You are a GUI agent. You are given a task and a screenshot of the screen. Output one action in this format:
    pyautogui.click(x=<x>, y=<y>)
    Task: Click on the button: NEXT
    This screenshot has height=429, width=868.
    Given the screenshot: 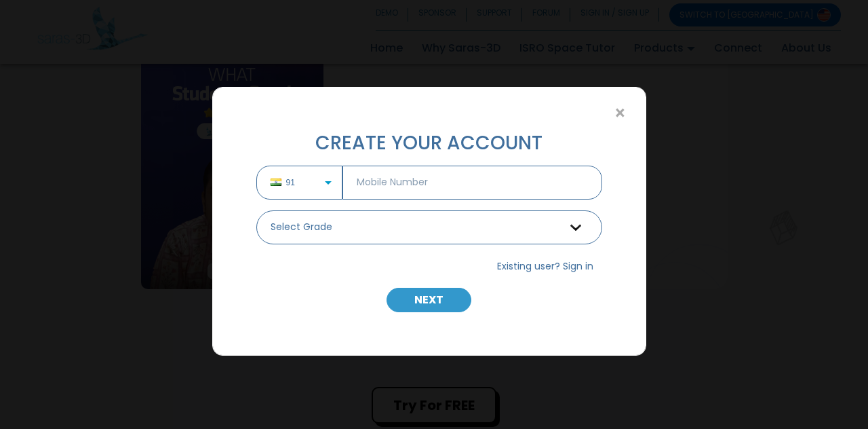 What is the action you would take?
    pyautogui.click(x=429, y=300)
    